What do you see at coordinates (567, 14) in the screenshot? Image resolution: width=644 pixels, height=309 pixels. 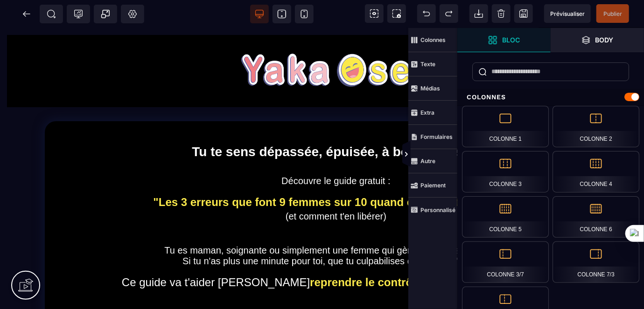 I see `span: Aperçu` at bounding box center [567, 14].